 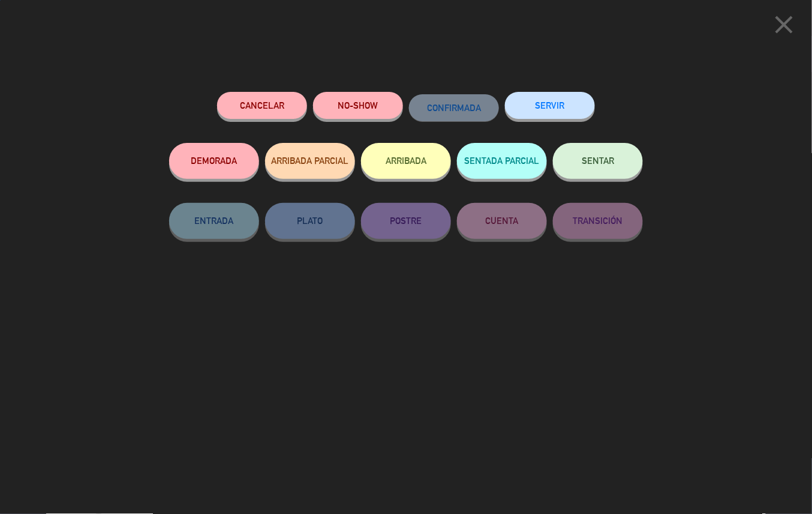 I want to click on button: ARRIBADA, so click(x=406, y=161).